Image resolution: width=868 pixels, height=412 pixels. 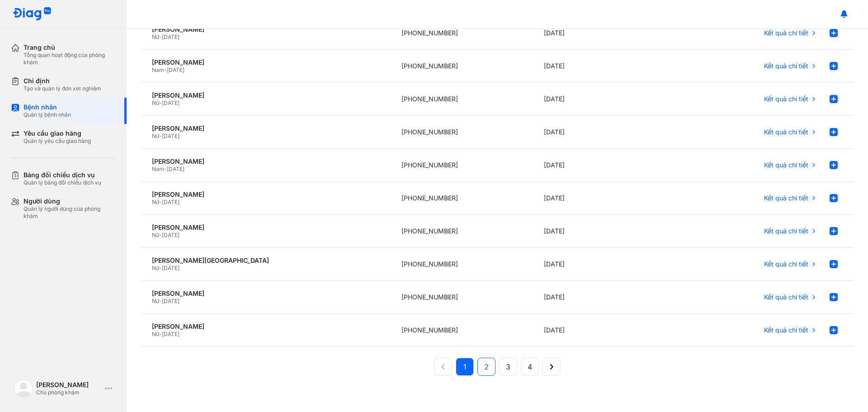 I want to click on div: Quản lý người dùng của phòng khám, so click(x=70, y=212).